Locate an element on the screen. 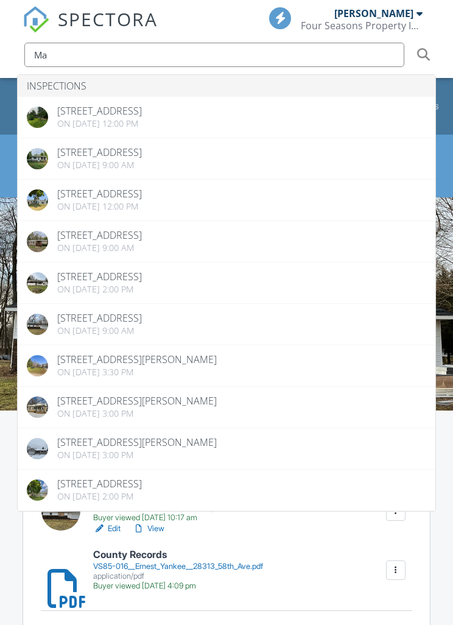  li: Inspections is located at coordinates (227, 86).